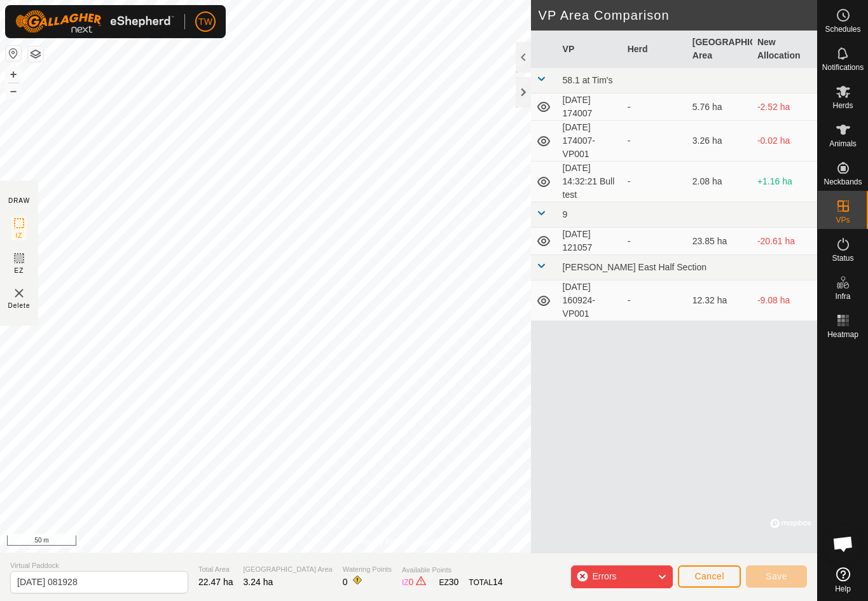  What do you see at coordinates (843, 220) in the screenshot?
I see `span: VPs` at bounding box center [843, 220].